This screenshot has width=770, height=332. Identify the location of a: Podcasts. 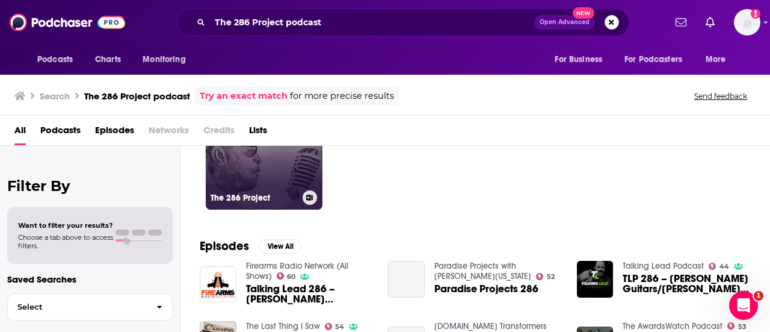
(60, 132).